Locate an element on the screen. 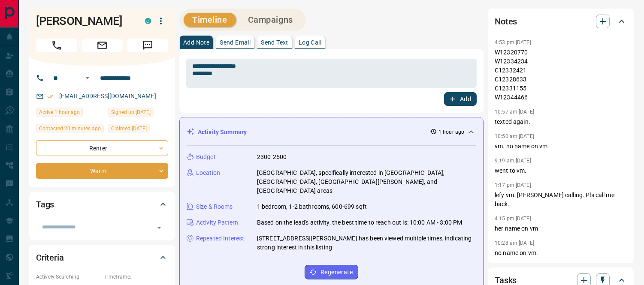 The height and width of the screenshot is (285, 644). div: Mon Jul 07 2025 is located at coordinates (138, 130).